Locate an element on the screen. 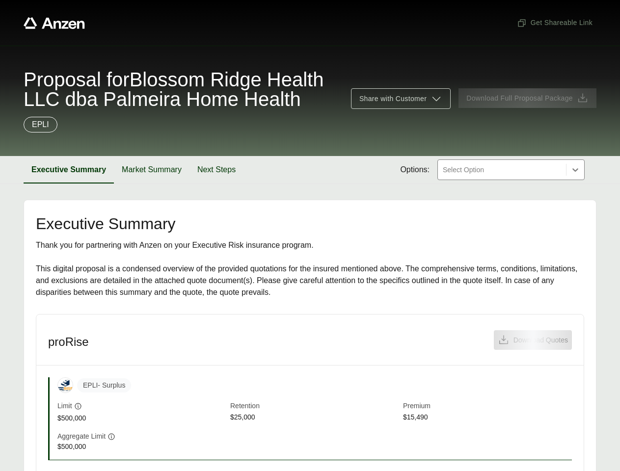 The width and height of the screenshot is (620, 471). button: Get Shareable Link is located at coordinates (555, 23).